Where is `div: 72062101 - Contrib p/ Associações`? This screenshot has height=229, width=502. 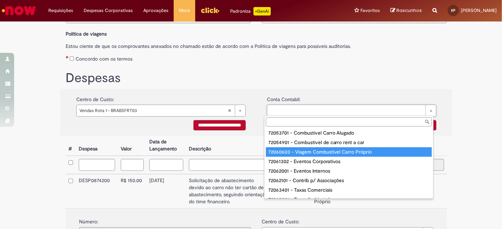 div: 72062101 - Contrib p/ Associações is located at coordinates (349, 181).